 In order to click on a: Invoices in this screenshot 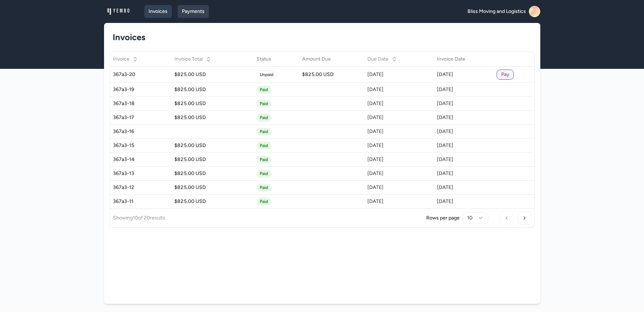, I will do `click(158, 11)`.